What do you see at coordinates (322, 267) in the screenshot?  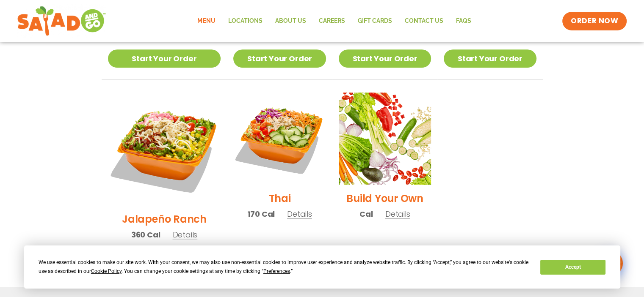 I see `div: Cookie Consent Prompt` at bounding box center [322, 267].